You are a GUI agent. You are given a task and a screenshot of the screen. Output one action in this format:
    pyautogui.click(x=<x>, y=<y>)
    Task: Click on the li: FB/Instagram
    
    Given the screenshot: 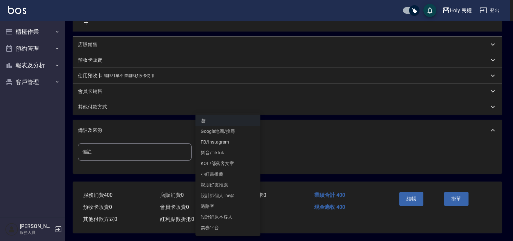 What is the action you would take?
    pyautogui.click(x=228, y=142)
    